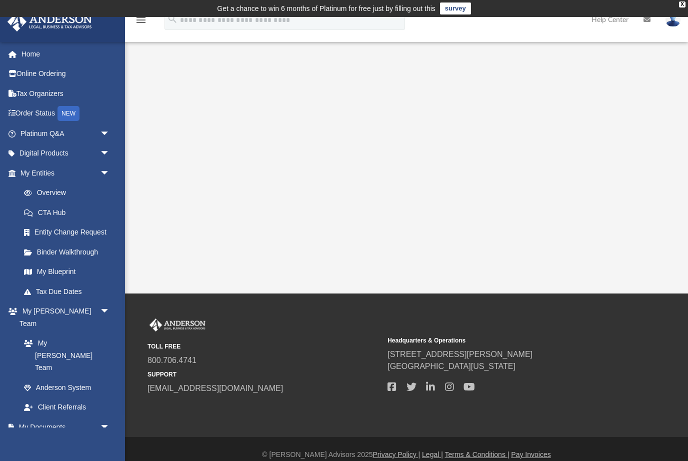 This screenshot has width=688, height=461. What do you see at coordinates (69, 252) in the screenshot?
I see `a: Binder Walkthrough` at bounding box center [69, 252].